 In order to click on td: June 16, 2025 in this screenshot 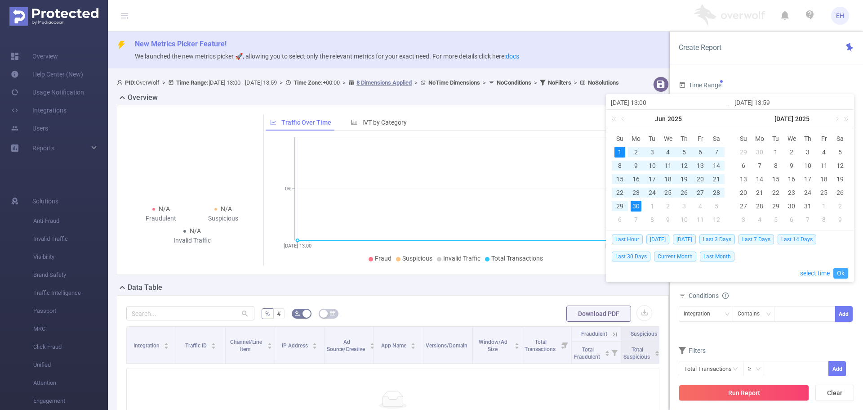, I will do `click(636, 179)`.